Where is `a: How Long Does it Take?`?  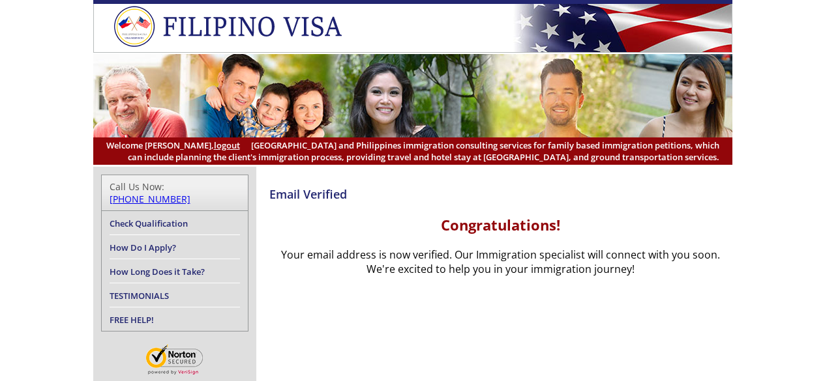 a: How Long Does it Take? is located at coordinates (157, 272).